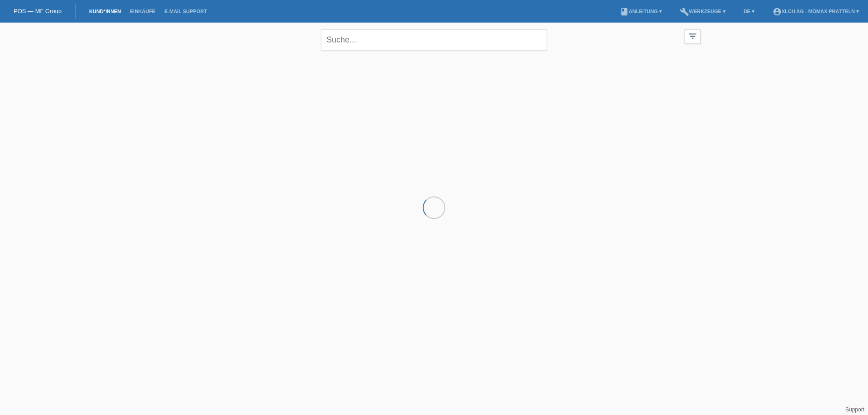  Describe the element at coordinates (186, 11) in the screenshot. I see `a: E-Mail Support` at that location.